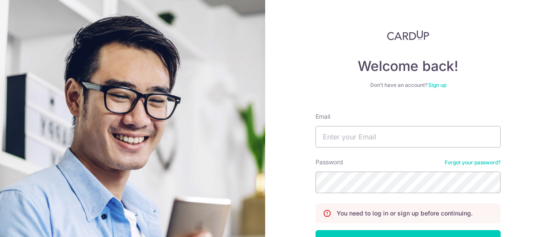  I want to click on a: Sign up, so click(438, 85).